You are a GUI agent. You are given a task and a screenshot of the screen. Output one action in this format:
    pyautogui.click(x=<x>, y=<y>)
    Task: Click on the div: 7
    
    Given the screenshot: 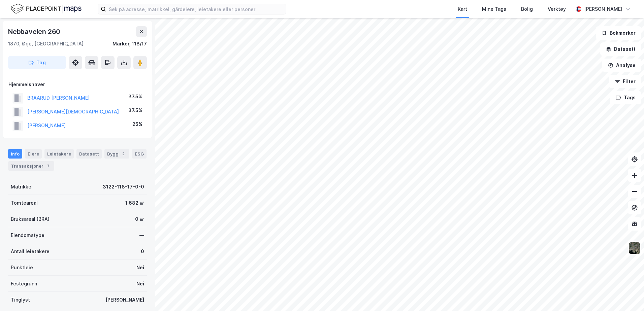 What is the action you would take?
    pyautogui.click(x=48, y=166)
    